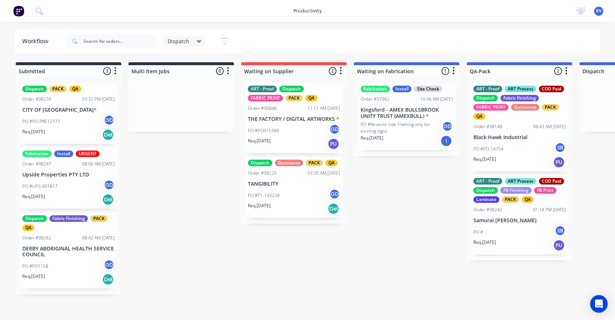 The image size is (615, 320). What do you see at coordinates (488, 149) in the screenshot?
I see `p: PO #PO-14754` at bounding box center [488, 149].